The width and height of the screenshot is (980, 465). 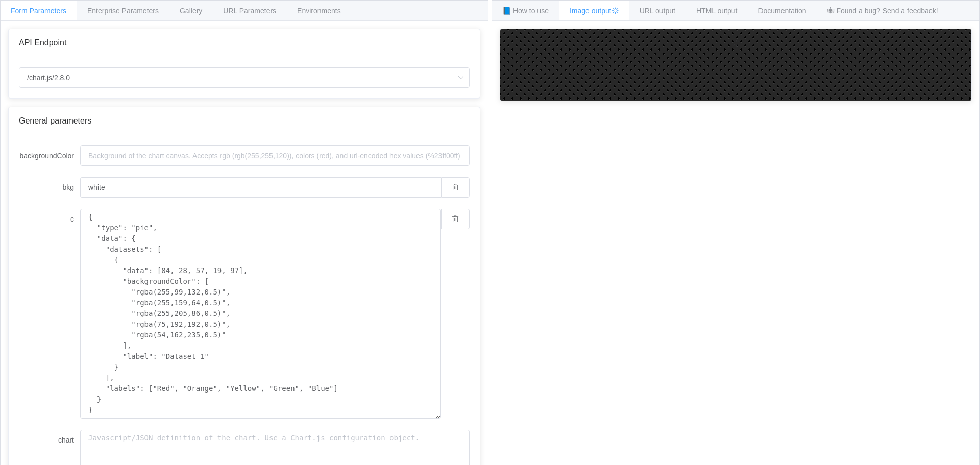 I want to click on label: backgroundColor, so click(x=49, y=156).